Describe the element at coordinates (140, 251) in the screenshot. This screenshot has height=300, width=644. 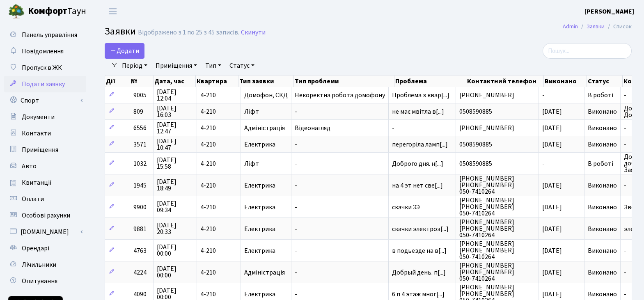
I see `span: 4763` at that location.